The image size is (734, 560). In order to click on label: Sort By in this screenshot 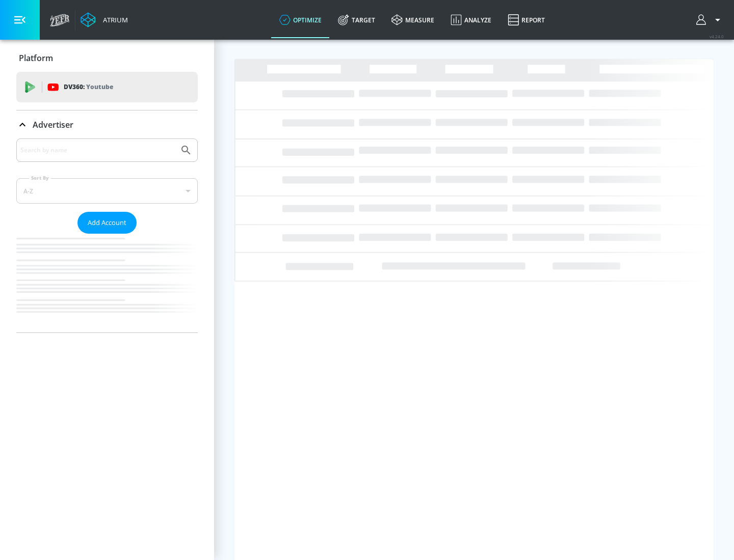, I will do `click(39, 178)`.